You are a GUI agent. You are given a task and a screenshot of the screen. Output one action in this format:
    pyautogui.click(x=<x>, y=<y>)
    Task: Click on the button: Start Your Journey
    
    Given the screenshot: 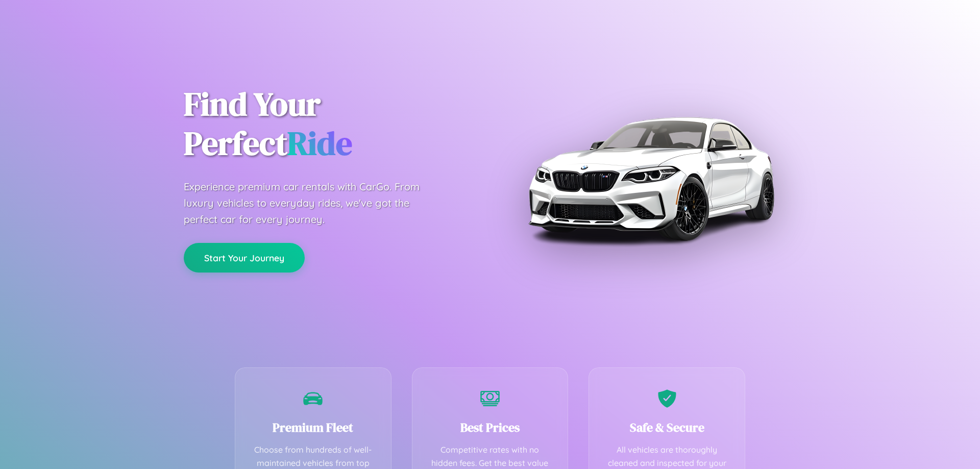 What is the action you would take?
    pyautogui.click(x=244, y=258)
    